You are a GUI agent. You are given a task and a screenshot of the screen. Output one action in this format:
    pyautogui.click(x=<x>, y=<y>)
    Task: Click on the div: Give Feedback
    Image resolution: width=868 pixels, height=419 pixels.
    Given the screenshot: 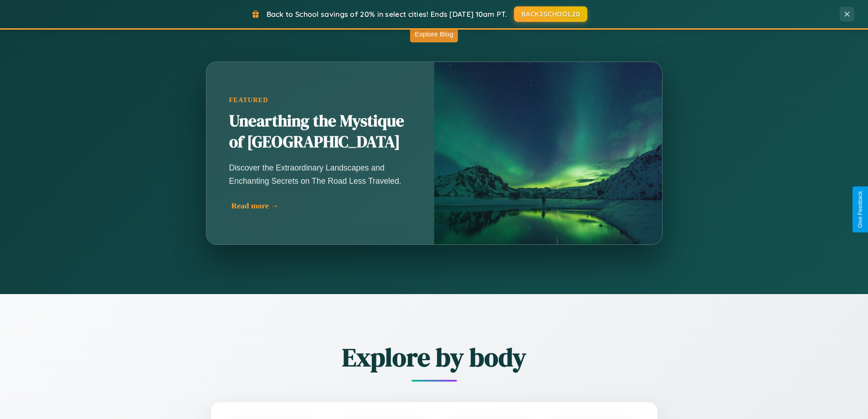 What is the action you would take?
    pyautogui.click(x=861, y=210)
    